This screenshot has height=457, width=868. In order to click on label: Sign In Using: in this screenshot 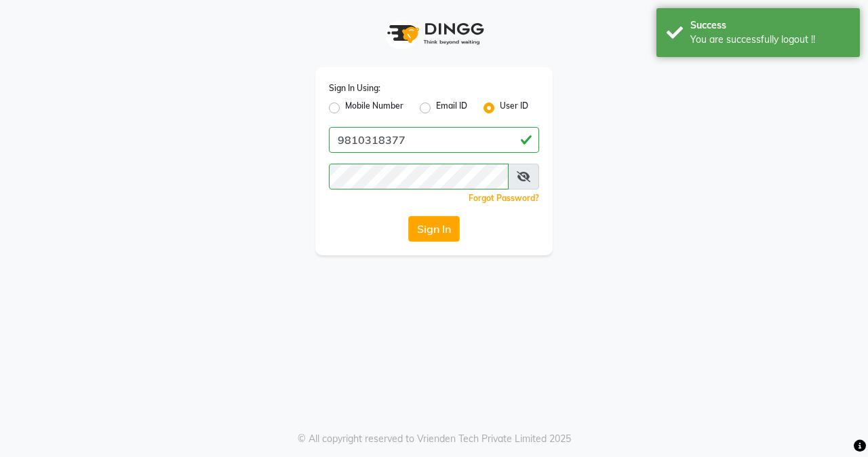, I will do `click(355, 88)`.